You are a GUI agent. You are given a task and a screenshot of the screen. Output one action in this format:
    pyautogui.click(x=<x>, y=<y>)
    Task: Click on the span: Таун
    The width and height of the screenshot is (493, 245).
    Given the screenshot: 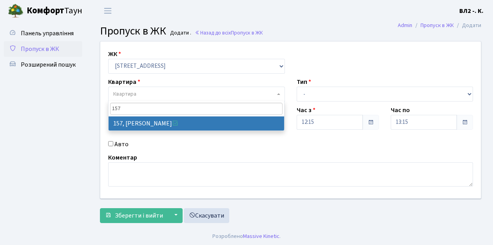 What is the action you would take?
    pyautogui.click(x=54, y=11)
    